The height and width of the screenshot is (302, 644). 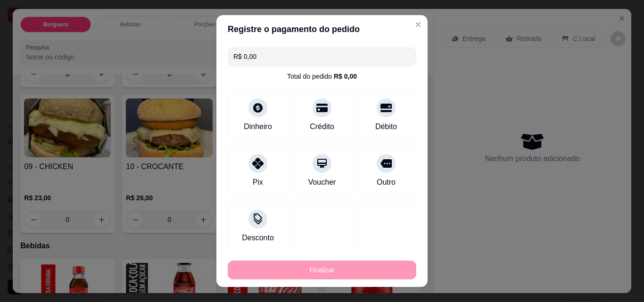 I want to click on button: Close, so click(x=418, y=25).